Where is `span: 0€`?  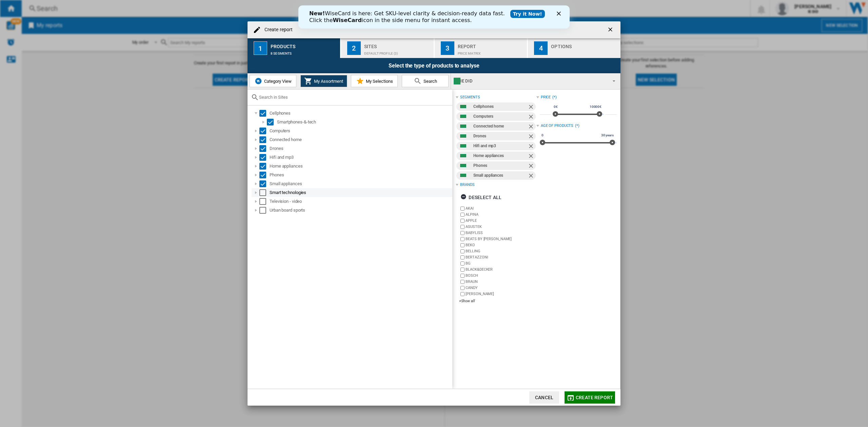
span: 0€ is located at coordinates (556, 107).